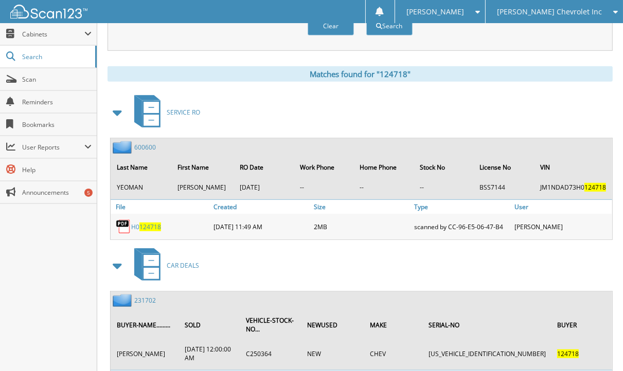 This screenshot has width=623, height=371. What do you see at coordinates (49, 11) in the screenshot?
I see `img: scan123-logo-white.svg` at bounding box center [49, 11].